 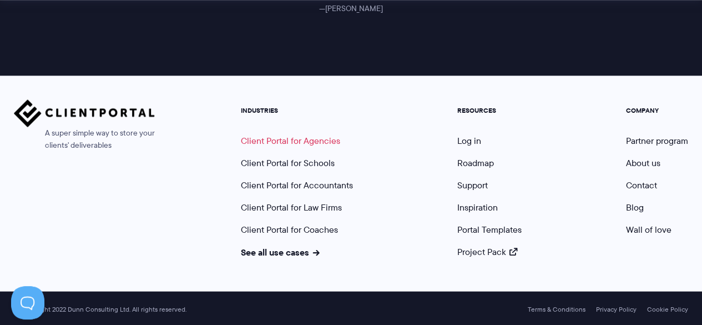 What do you see at coordinates (641, 185) in the screenshot?
I see `a: Contact` at bounding box center [641, 185].